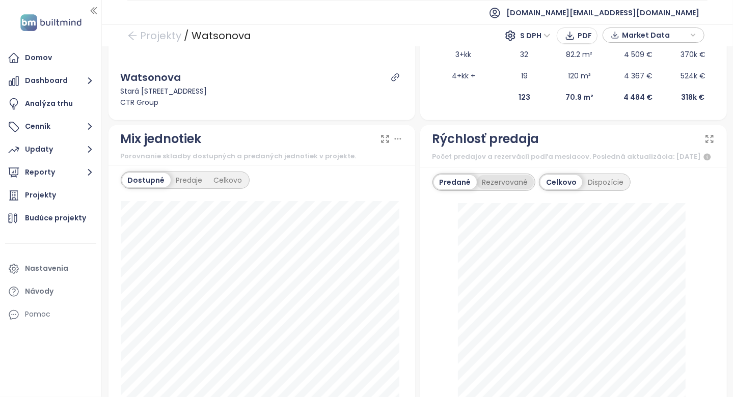 Image resolution: width=733 pixels, height=397 pixels. Describe the element at coordinates (146, 180) in the screenshot. I see `div: Dostupné` at that location.